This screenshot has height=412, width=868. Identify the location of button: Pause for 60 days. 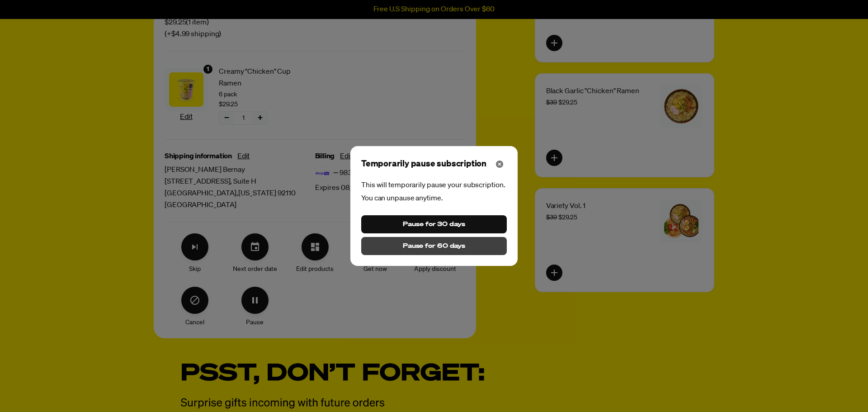
(434, 246).